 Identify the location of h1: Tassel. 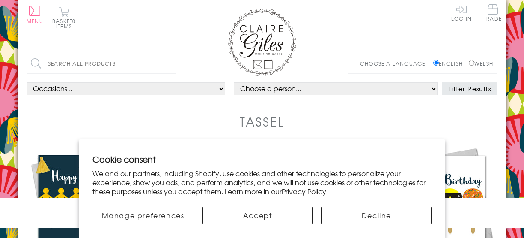
(262, 121).